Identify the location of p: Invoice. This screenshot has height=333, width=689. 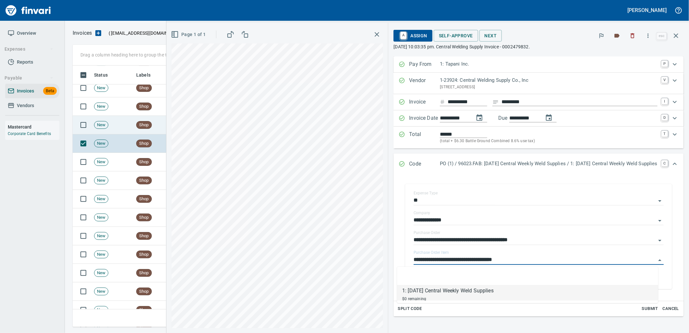
(425, 102).